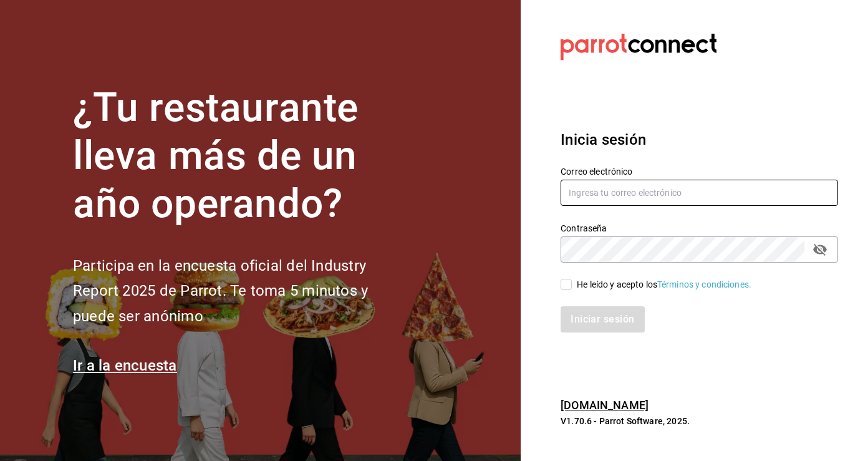 The image size is (868, 461). I want to click on h3: Inicia sesión, so click(699, 140).